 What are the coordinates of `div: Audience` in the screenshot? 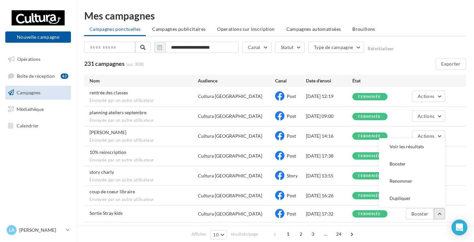 It's located at (236, 81).